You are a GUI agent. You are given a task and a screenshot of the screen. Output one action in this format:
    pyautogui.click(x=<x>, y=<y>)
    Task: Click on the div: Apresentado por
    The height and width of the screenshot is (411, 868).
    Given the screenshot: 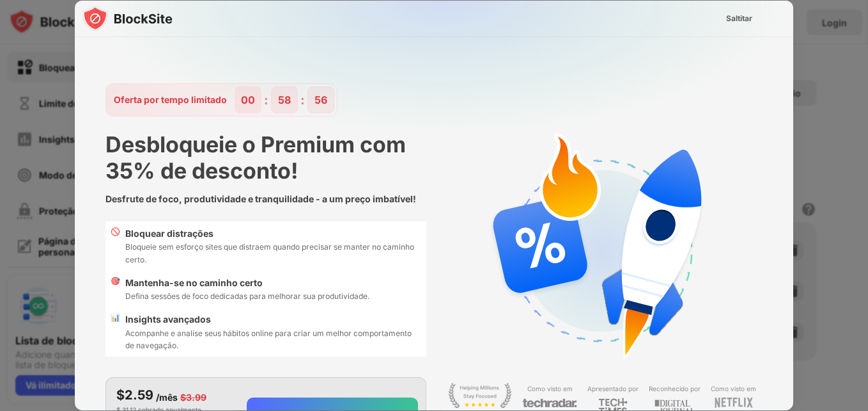 What is the action you would take?
    pyautogui.click(x=612, y=388)
    